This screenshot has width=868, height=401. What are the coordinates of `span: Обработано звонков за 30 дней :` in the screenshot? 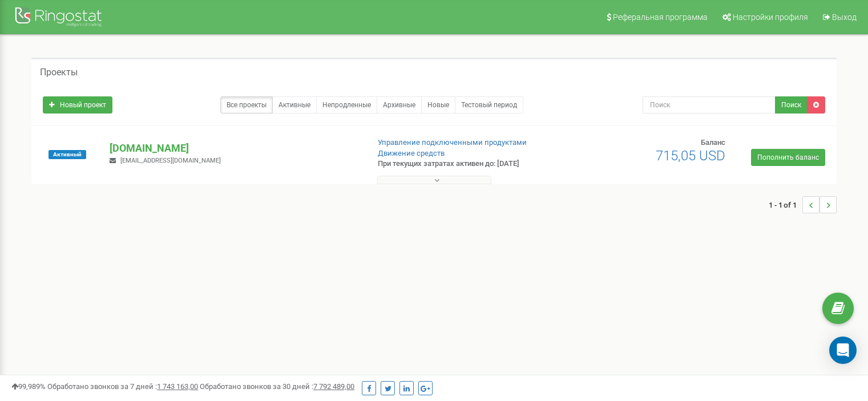 It's located at (277, 387).